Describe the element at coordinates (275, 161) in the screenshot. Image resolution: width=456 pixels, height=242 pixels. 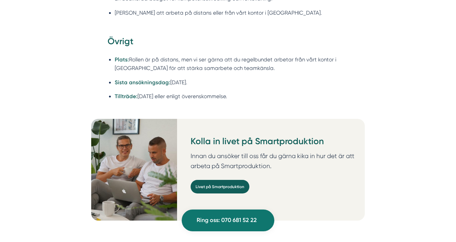
I see `p: Innan du ansöker till oss får du gärna kika in hur det är att arbeta på Smartproduktion.` at that location.